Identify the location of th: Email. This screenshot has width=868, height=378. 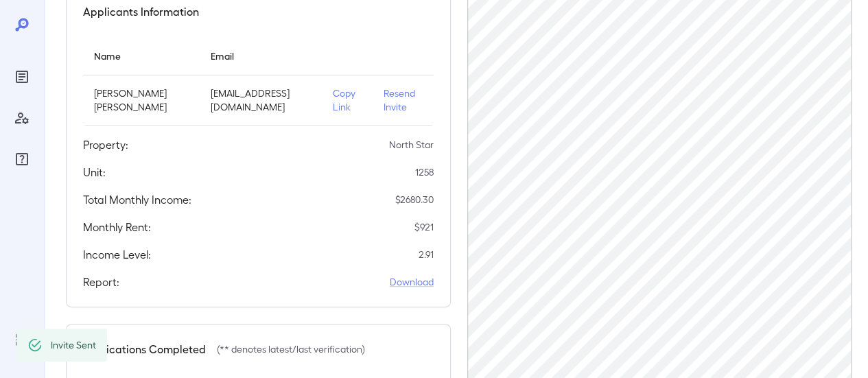
(261, 56).